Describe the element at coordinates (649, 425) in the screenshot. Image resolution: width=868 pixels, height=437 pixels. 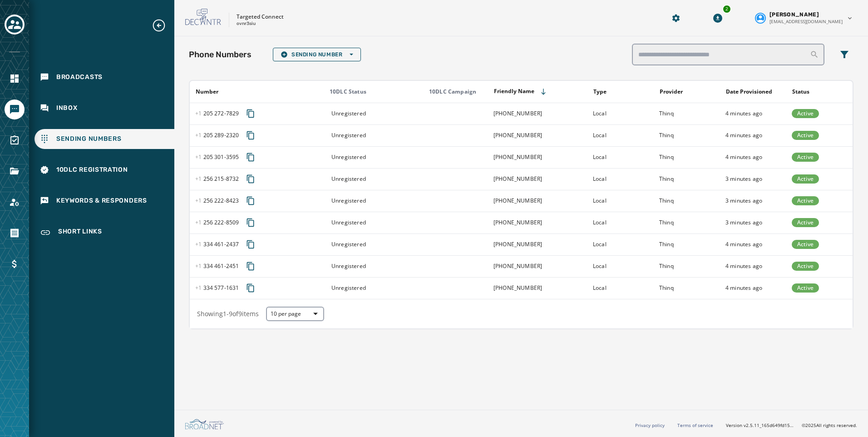
I see `a: Privacy policy` at that location.